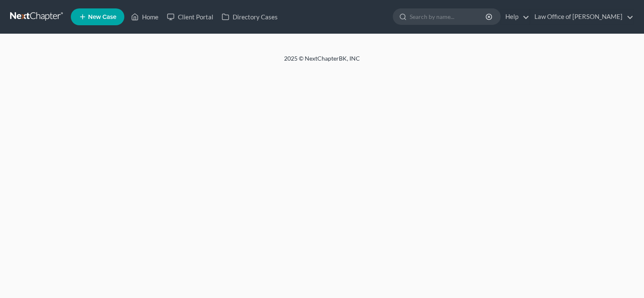 The width and height of the screenshot is (644, 298). I want to click on div: 2025 © NextChapterBK, INC, so click(322, 62).